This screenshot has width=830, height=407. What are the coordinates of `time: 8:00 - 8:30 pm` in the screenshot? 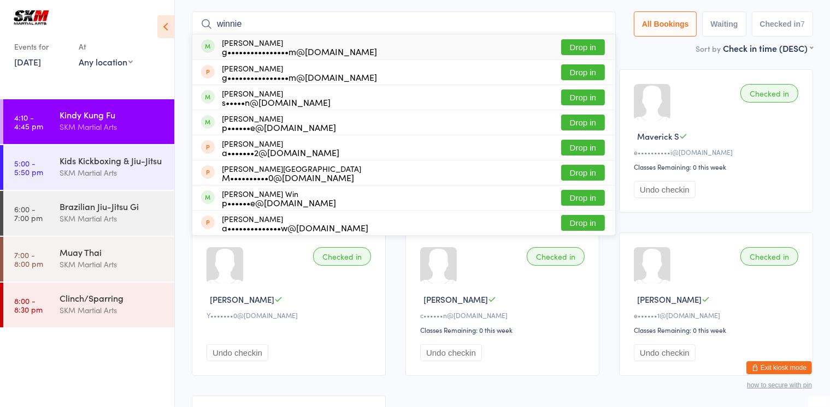 It's located at (28, 305).